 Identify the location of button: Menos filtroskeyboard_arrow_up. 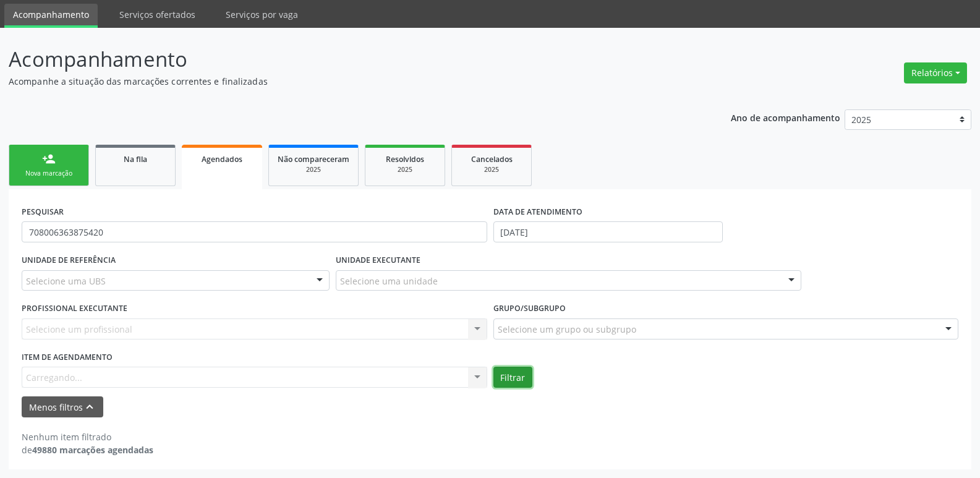
(63, 407).